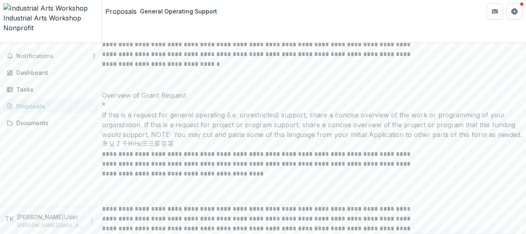  I want to click on button: Align Center, so click(164, 144).